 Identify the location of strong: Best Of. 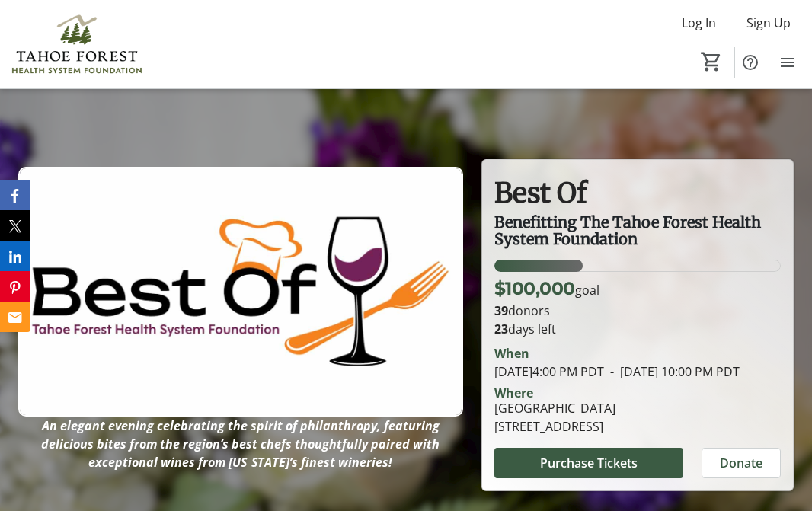
(541, 193).